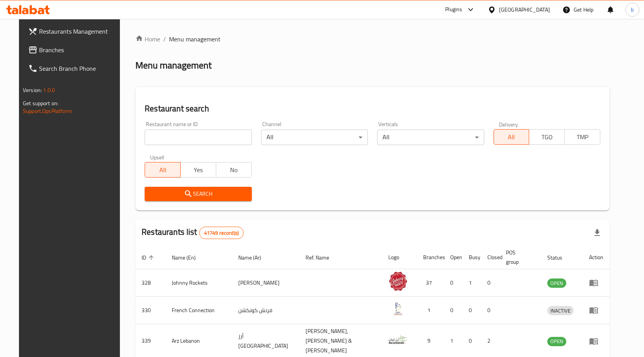  What do you see at coordinates (372, 109) in the screenshot?
I see `h2: Restaurant search` at bounding box center [372, 109].